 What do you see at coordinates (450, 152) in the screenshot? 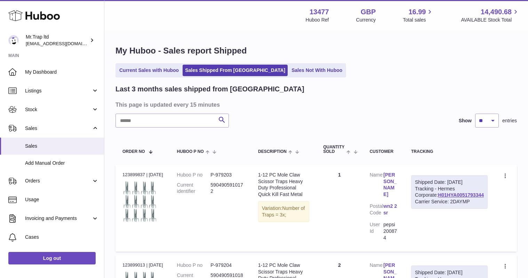
I see `div: Tracking` at bounding box center [450, 152].